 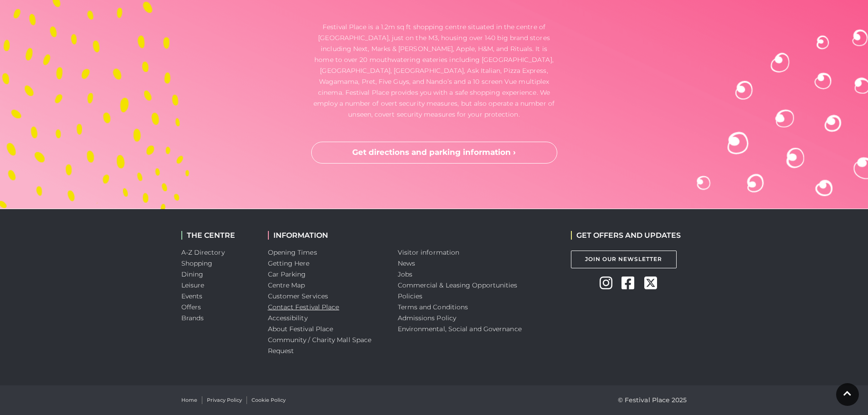 I want to click on a: Opening Times, so click(x=292, y=252).